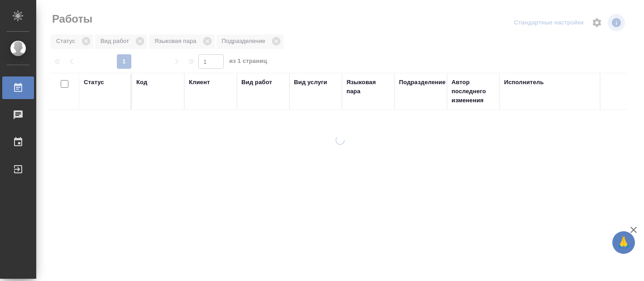  Describe the element at coordinates (94, 82) in the screenshot. I see `div: Статус` at that location.